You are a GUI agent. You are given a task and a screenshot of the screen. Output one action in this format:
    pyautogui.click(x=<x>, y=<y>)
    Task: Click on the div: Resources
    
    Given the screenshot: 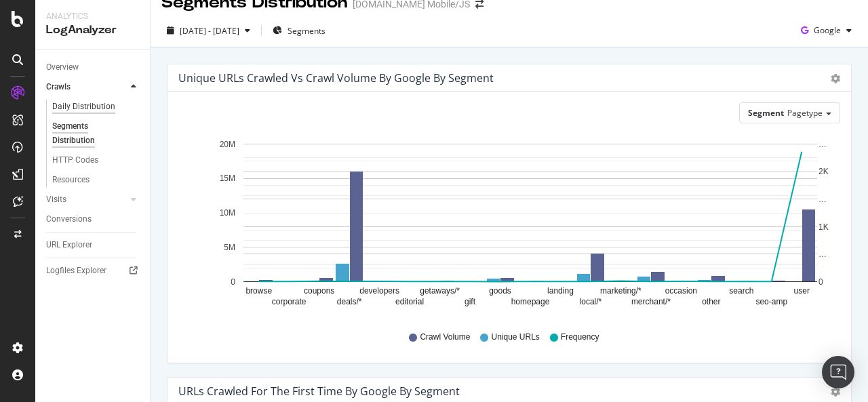 What is the action you would take?
    pyautogui.click(x=71, y=179)
    